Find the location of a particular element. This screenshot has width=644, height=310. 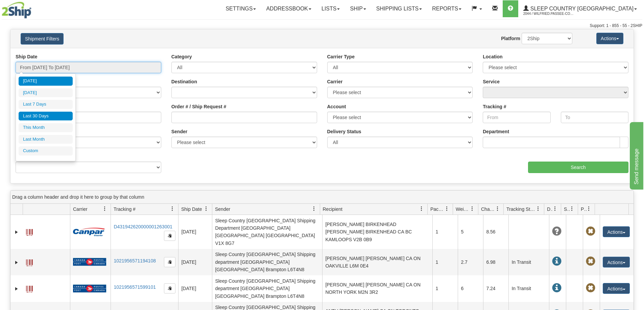

div: Support: 1 - 855 - 55 - 2SHIP is located at coordinates (322, 26).